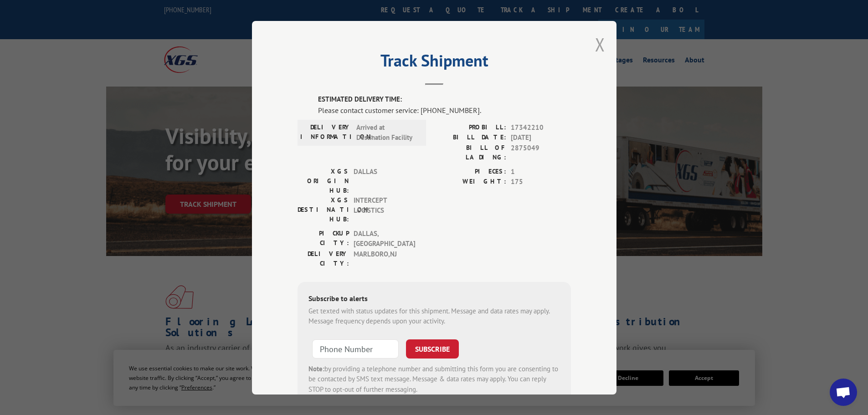  I want to click on label: BILL DATE:, so click(470, 138).